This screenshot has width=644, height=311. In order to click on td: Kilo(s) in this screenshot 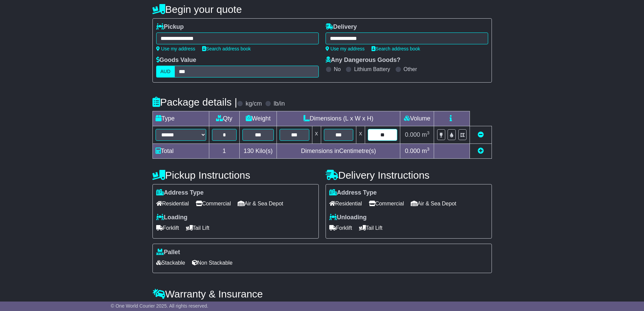, I will do `click(258, 151)`.